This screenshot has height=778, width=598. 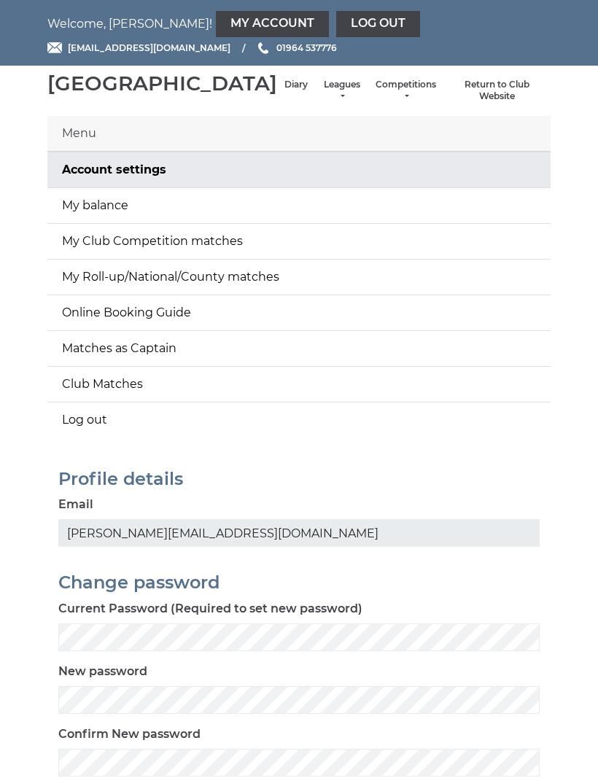 I want to click on a: Leagues, so click(x=341, y=90).